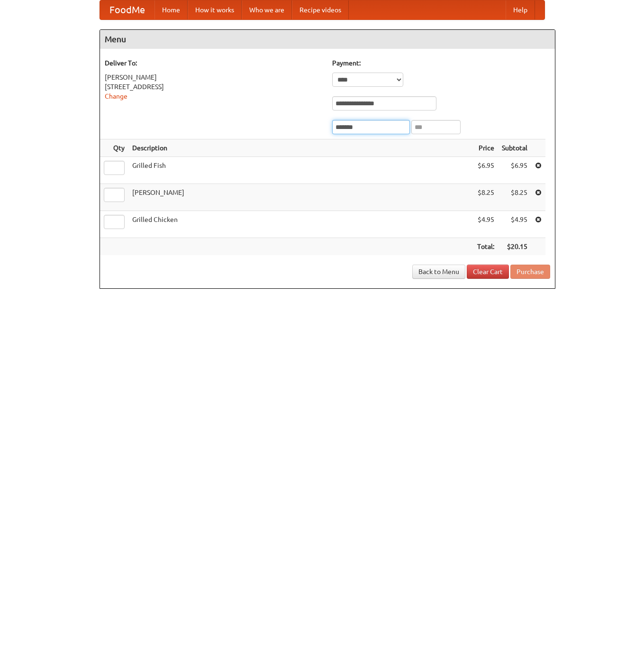 The image size is (644, 671). Describe the element at coordinates (301, 148) in the screenshot. I see `th: Description` at that location.